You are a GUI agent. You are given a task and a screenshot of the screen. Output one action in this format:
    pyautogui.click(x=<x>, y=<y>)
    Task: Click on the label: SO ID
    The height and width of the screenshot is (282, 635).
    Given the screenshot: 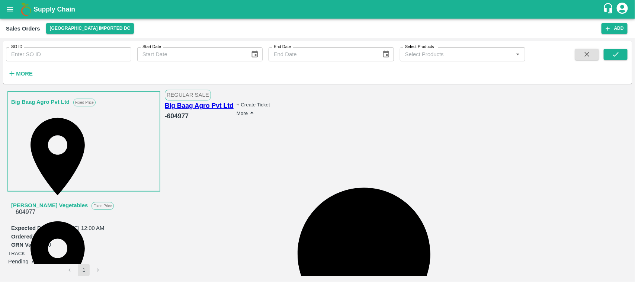 What is the action you would take?
    pyautogui.click(x=17, y=47)
    